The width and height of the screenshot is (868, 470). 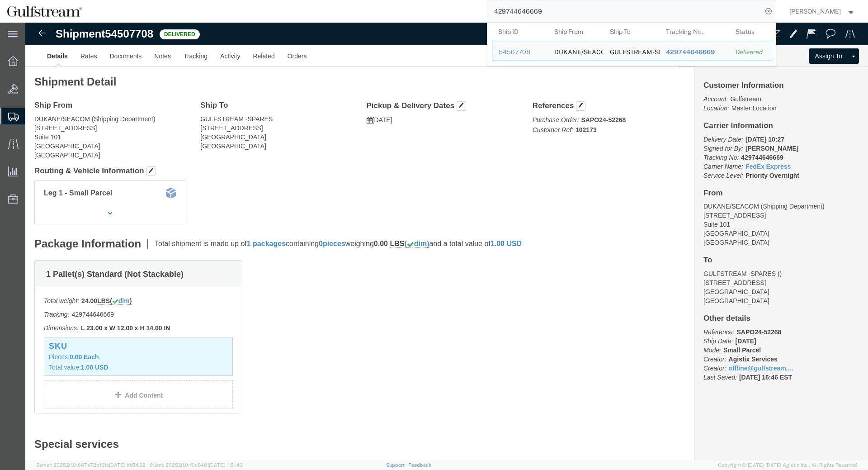 What do you see at coordinates (694, 32) in the screenshot?
I see `th: Tracking Nu.` at bounding box center [694, 32].